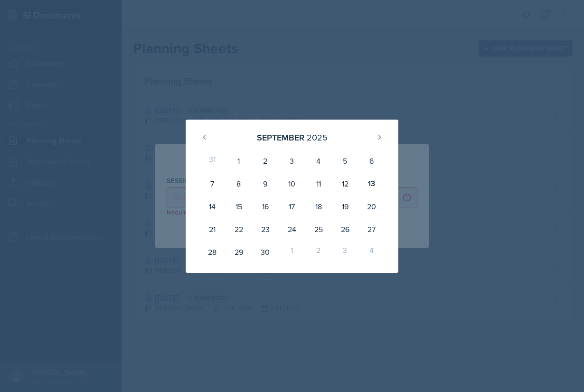 The height and width of the screenshot is (392, 584). I want to click on div: 8, so click(239, 184).